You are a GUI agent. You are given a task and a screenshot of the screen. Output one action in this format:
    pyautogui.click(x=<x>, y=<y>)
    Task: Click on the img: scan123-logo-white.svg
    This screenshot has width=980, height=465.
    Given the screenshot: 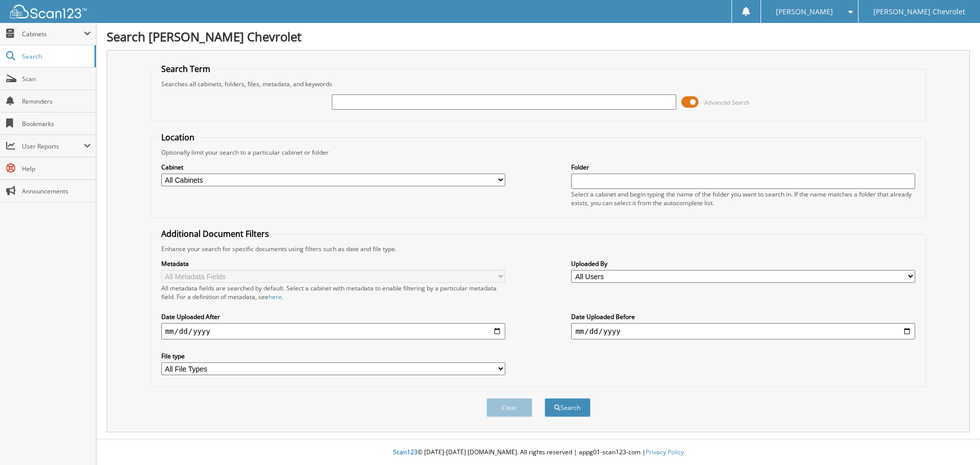 What is the action you would take?
    pyautogui.click(x=49, y=11)
    